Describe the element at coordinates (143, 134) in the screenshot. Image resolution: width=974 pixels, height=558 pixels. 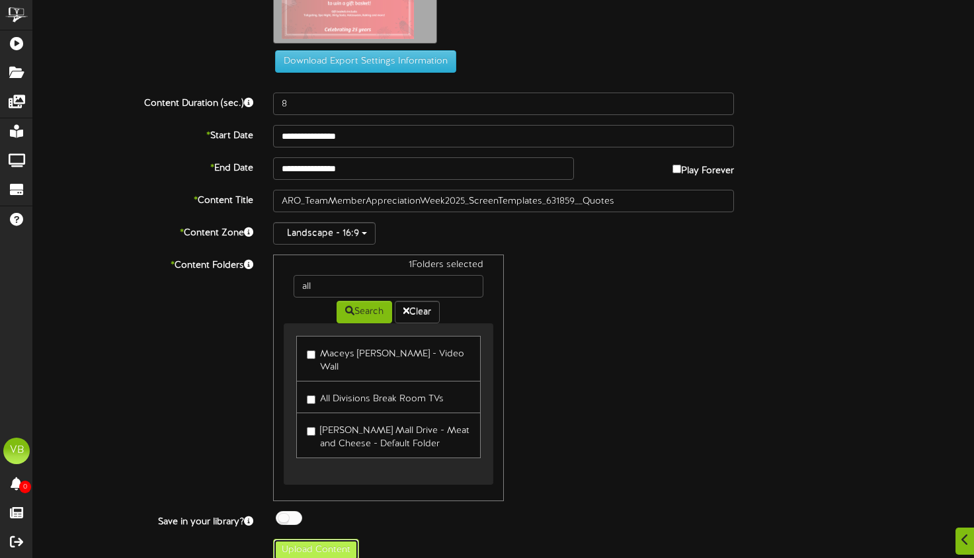
I see `label: Start Date` at that location.